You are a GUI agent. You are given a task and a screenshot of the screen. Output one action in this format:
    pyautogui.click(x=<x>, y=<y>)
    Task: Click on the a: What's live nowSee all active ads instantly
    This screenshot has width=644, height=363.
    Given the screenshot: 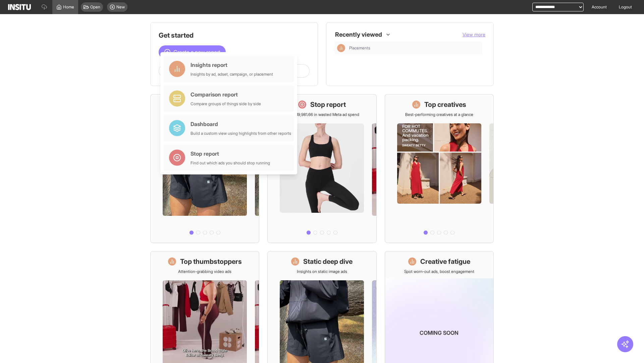 What is the action you would take?
    pyautogui.click(x=205, y=168)
    